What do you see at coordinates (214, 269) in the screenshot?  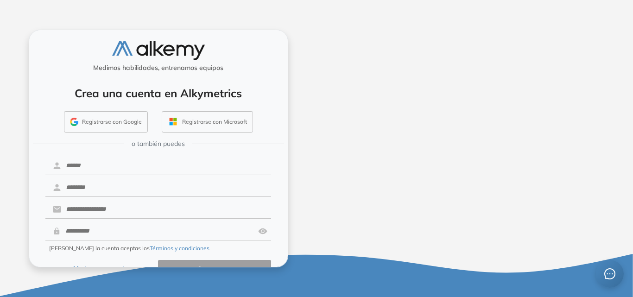 I see `button: Crear cuenta` at bounding box center [214, 269].